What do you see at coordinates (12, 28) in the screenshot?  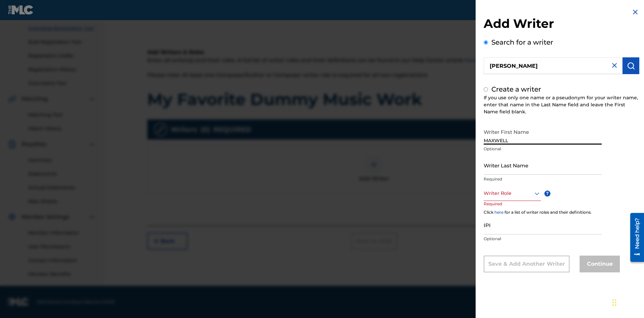 I see `div: Open Resource Center` at bounding box center [12, 28].